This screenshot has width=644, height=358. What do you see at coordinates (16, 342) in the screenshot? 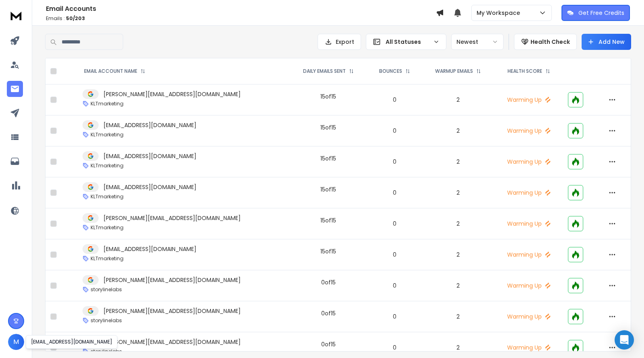
I see `button: M` at bounding box center [16, 342].